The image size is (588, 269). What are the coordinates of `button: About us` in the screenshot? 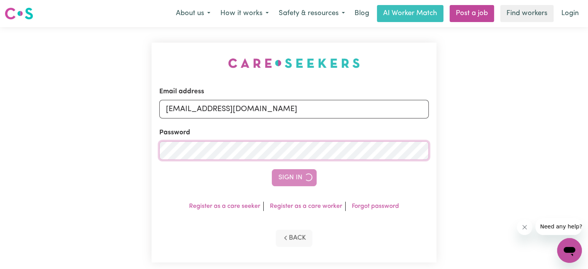 It's located at (193, 14).